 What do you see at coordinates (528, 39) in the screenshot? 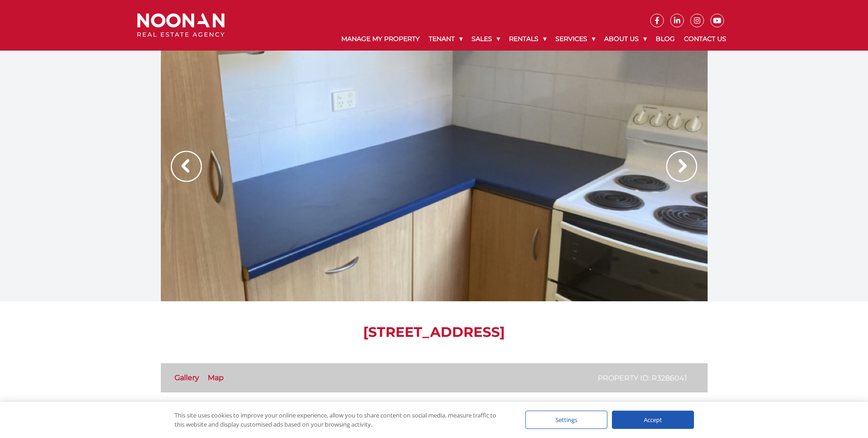
I see `a: Rentals` at bounding box center [528, 39].